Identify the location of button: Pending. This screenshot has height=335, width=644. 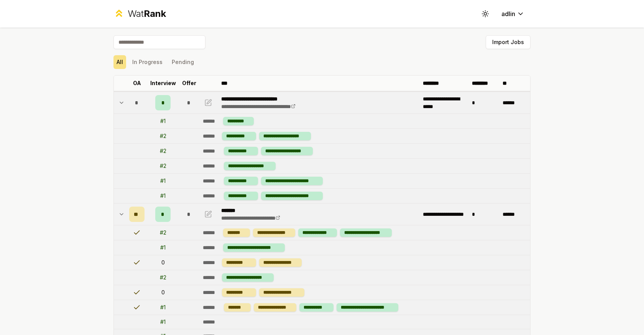
(183, 62).